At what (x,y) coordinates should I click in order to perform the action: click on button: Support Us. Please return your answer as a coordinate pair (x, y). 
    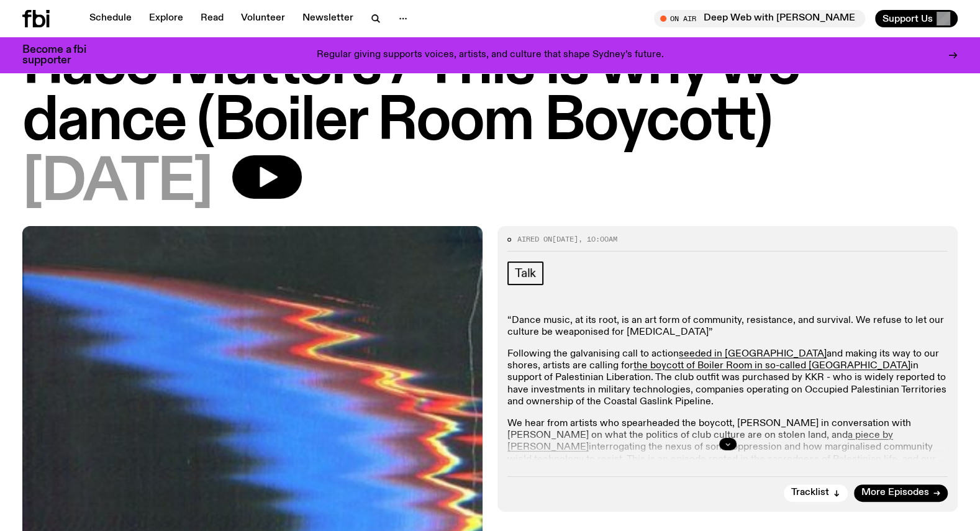
    Looking at the image, I should click on (916, 19).